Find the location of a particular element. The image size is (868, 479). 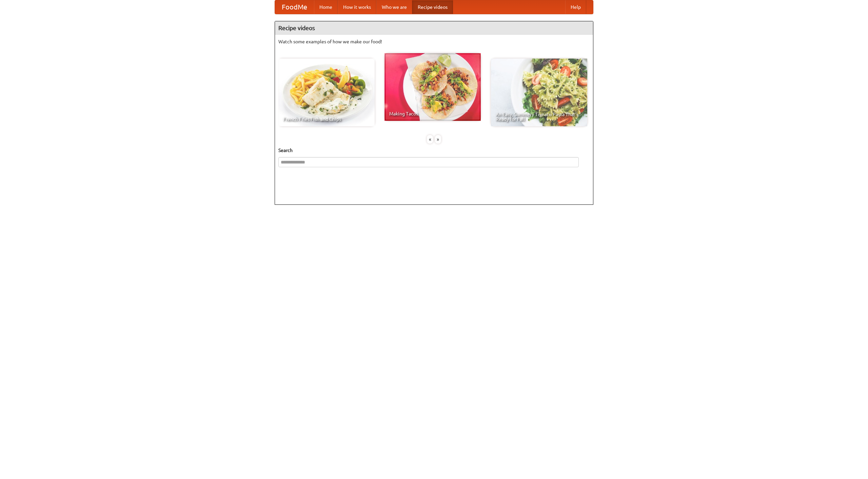

a: How it works is located at coordinates (357, 8).